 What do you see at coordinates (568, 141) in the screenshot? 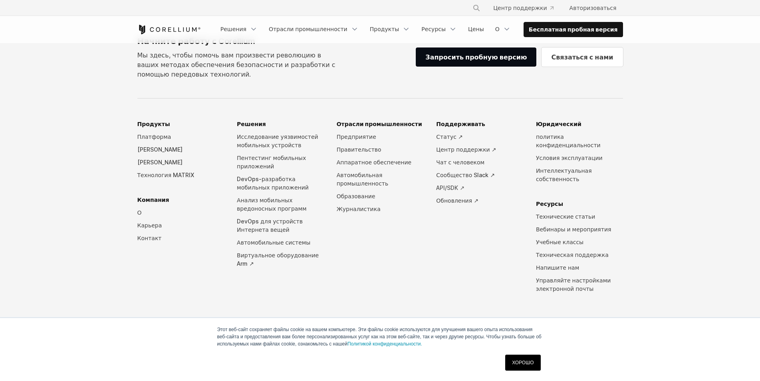
I see `font: политика конфиденциальности` at bounding box center [568, 141].